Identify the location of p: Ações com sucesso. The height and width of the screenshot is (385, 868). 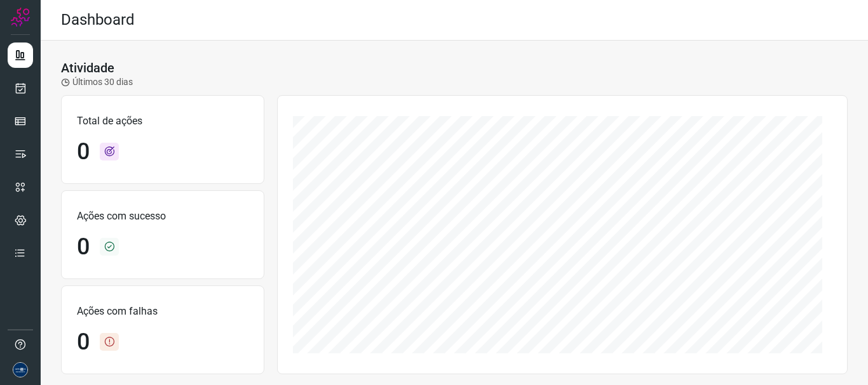
(163, 216).